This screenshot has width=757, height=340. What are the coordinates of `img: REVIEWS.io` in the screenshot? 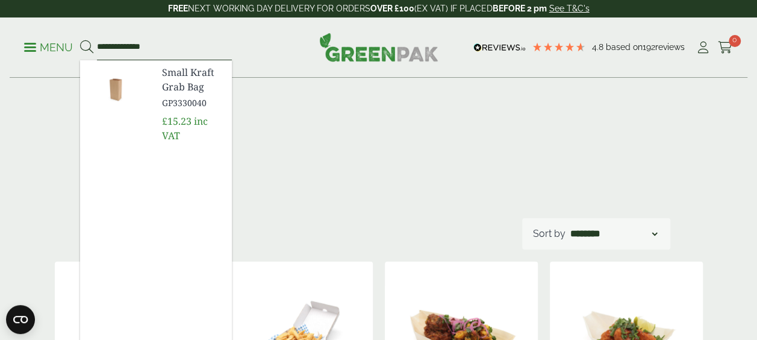 It's located at (499, 48).